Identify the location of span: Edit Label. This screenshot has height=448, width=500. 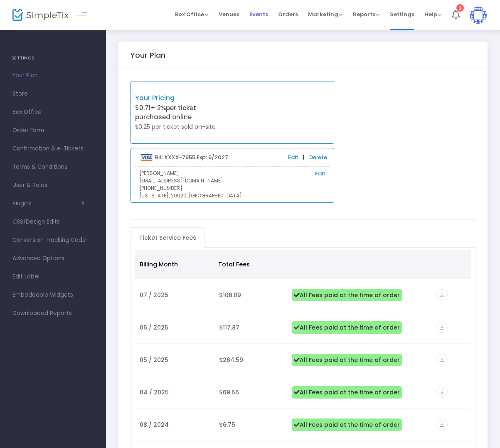
(53, 277).